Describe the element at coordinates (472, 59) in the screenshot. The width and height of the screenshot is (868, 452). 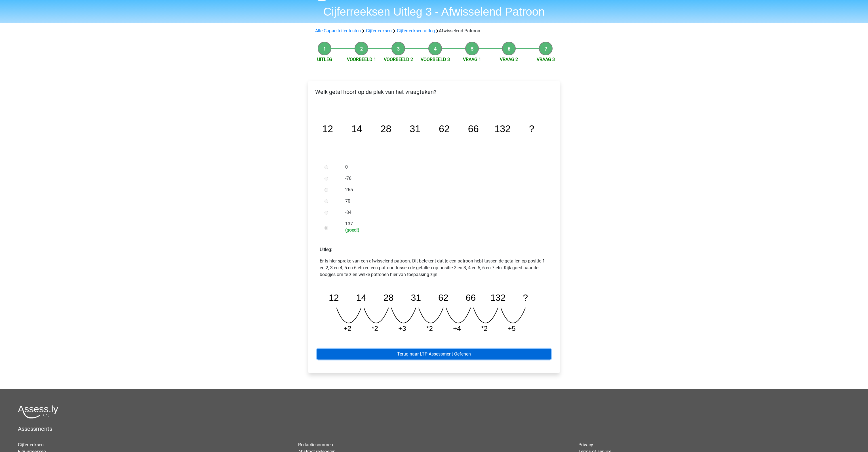
I see `a: Vraag 1` at that location.